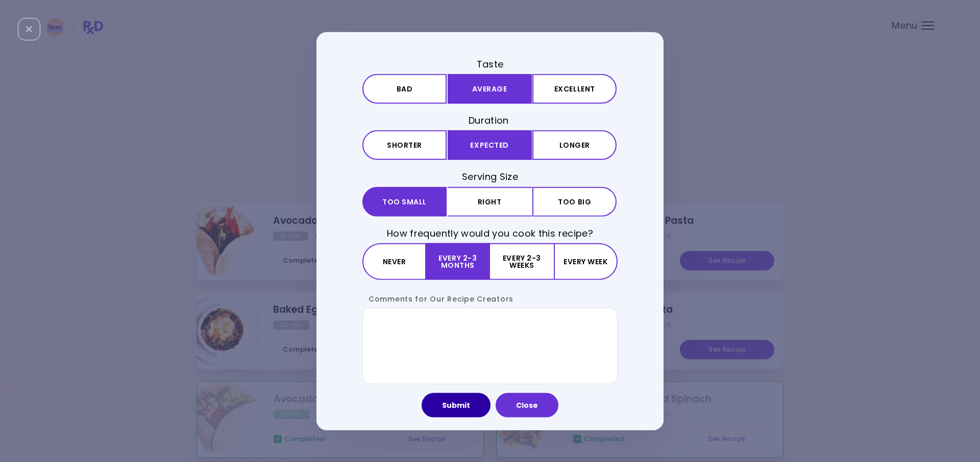 The width and height of the screenshot is (980, 462). What do you see at coordinates (404, 201) in the screenshot?
I see `span: Too small` at bounding box center [404, 201].